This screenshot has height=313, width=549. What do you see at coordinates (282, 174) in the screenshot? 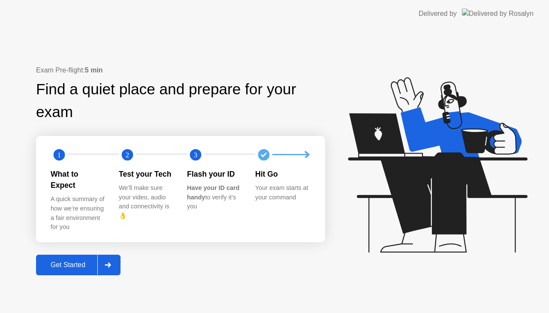
I see `div: Hit Go` at bounding box center [282, 174].